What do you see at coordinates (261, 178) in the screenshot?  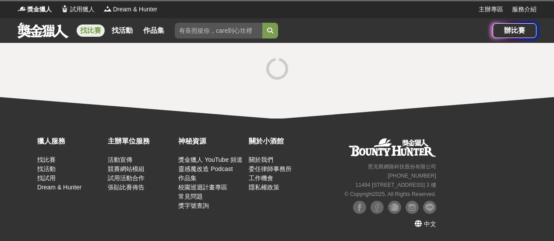 I see `a: 工作機會` at bounding box center [261, 178].